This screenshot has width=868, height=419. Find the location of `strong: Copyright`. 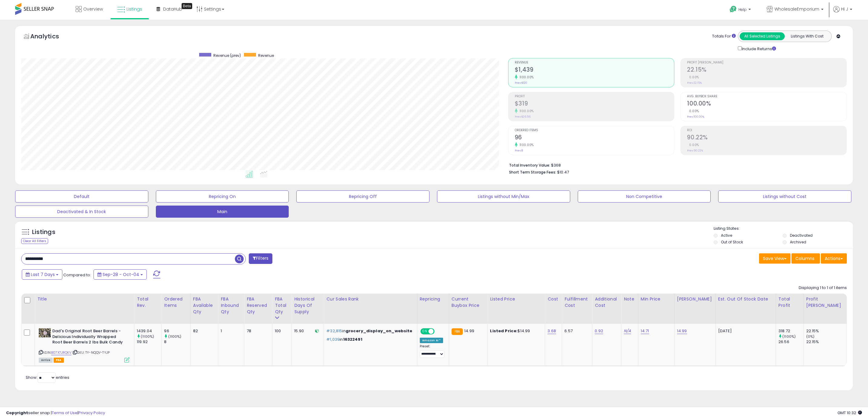

strong: Copyright is located at coordinates (17, 413).